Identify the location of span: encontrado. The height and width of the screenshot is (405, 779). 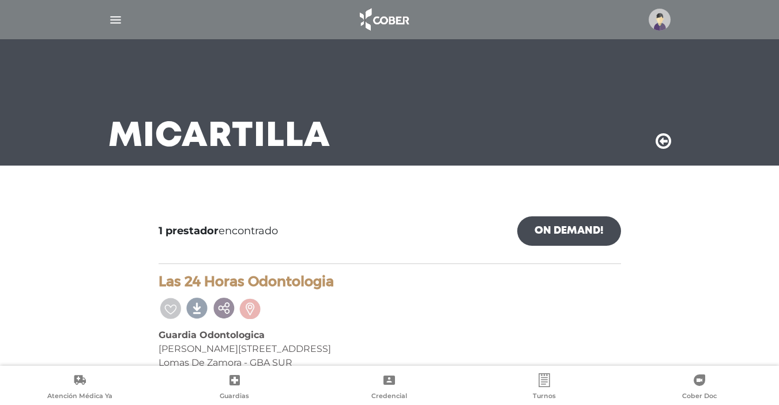
(218, 231).